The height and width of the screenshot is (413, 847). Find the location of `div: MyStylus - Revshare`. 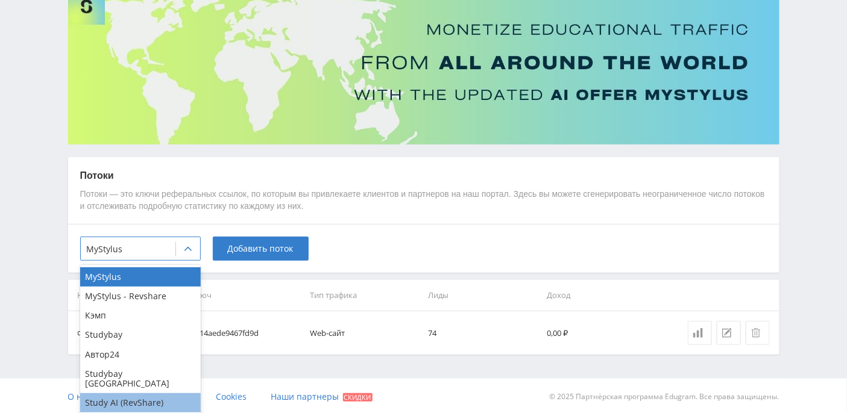

div: MyStylus - Revshare is located at coordinates (140, 297).